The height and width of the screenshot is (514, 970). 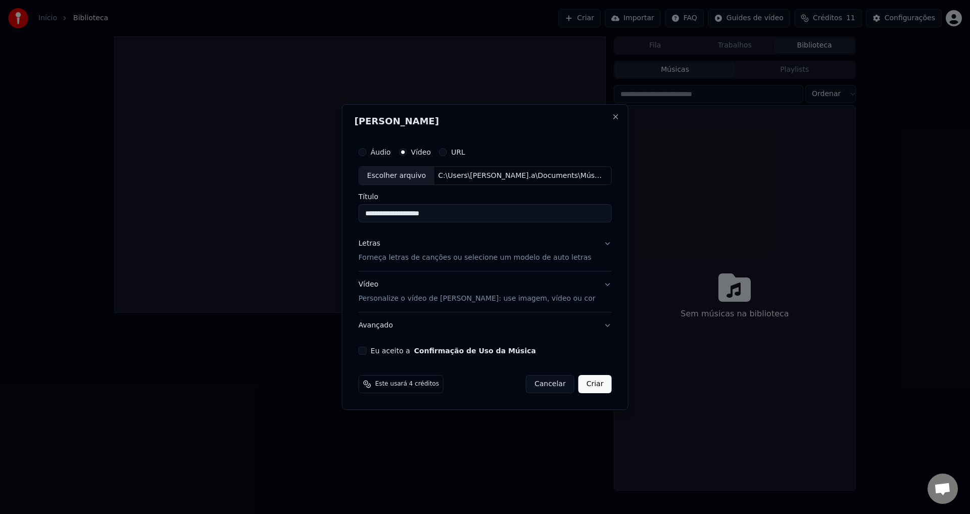 I want to click on label: Vídeo, so click(x=421, y=152).